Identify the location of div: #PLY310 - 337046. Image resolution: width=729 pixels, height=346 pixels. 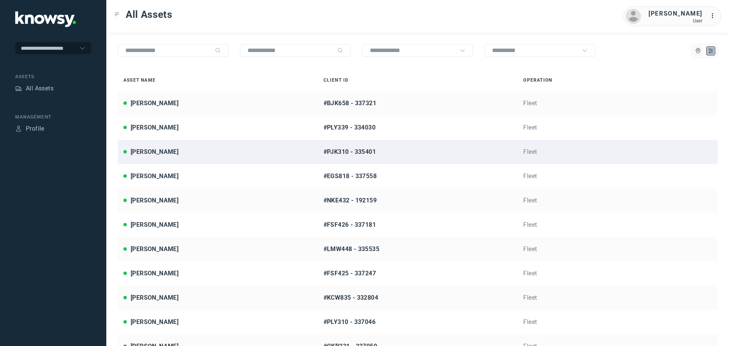
(418, 322).